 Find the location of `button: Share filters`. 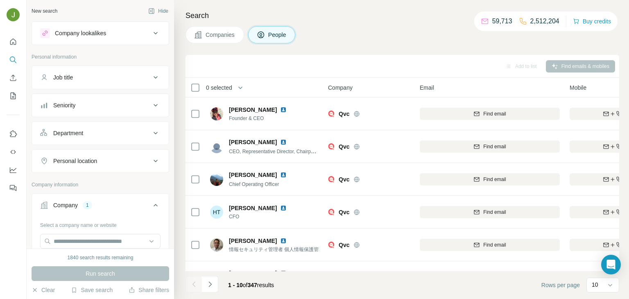

button: Share filters is located at coordinates (149, 290).